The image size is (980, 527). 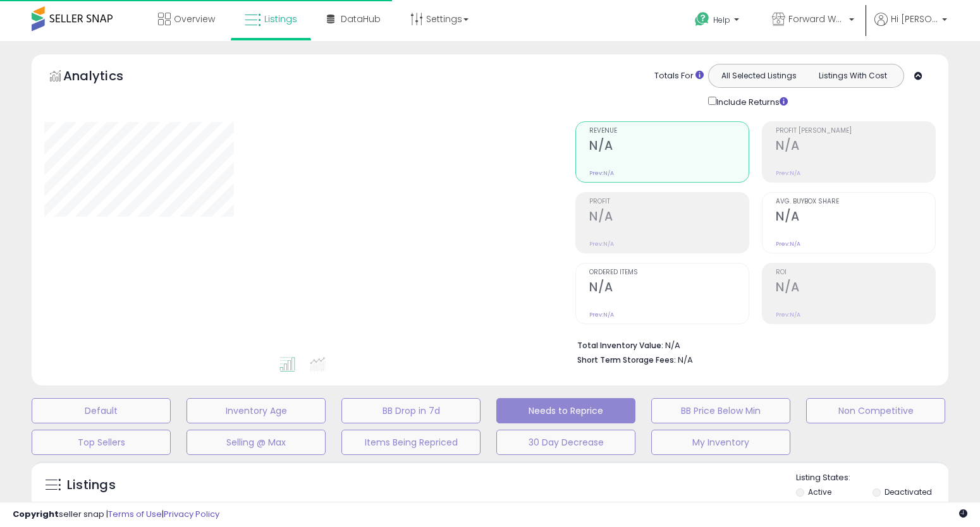 What do you see at coordinates (750, 101) in the screenshot?
I see `div: Include Returns` at bounding box center [750, 101].